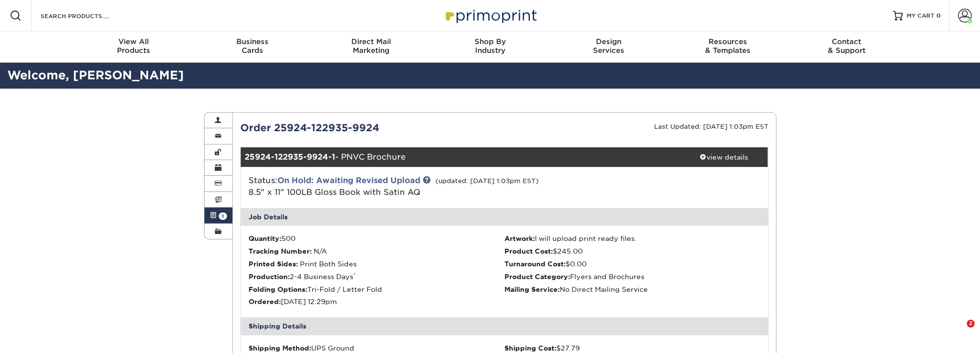  Describe the element at coordinates (320, 251) in the screenshot. I see `span: N/A` at that location.